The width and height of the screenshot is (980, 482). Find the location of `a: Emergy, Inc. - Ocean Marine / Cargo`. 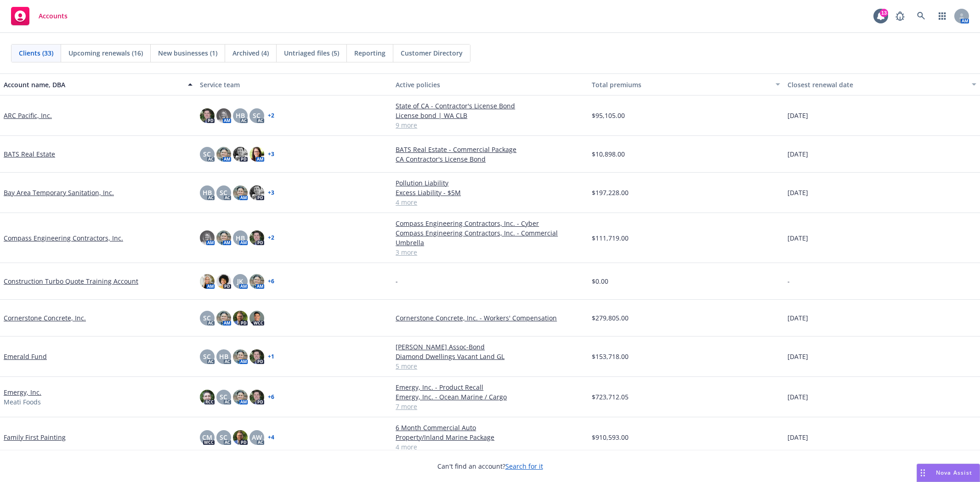

a: Emergy, Inc. - Ocean Marine / Cargo is located at coordinates (490, 397).